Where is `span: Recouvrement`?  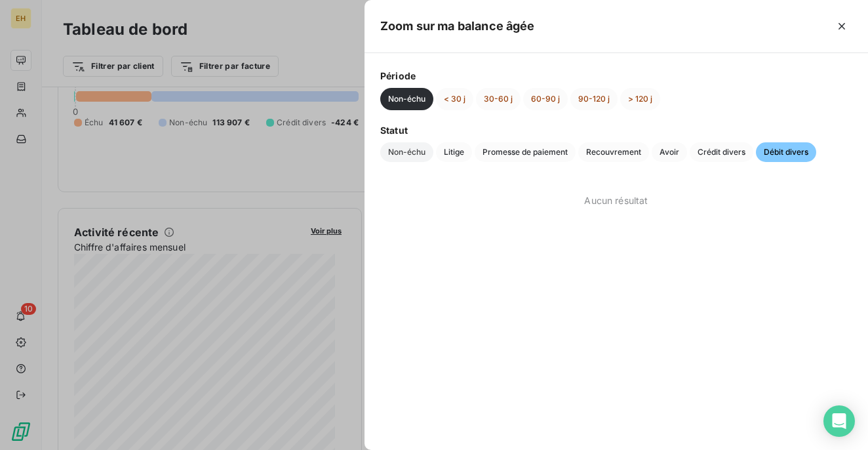
span: Recouvrement is located at coordinates (614, 152).